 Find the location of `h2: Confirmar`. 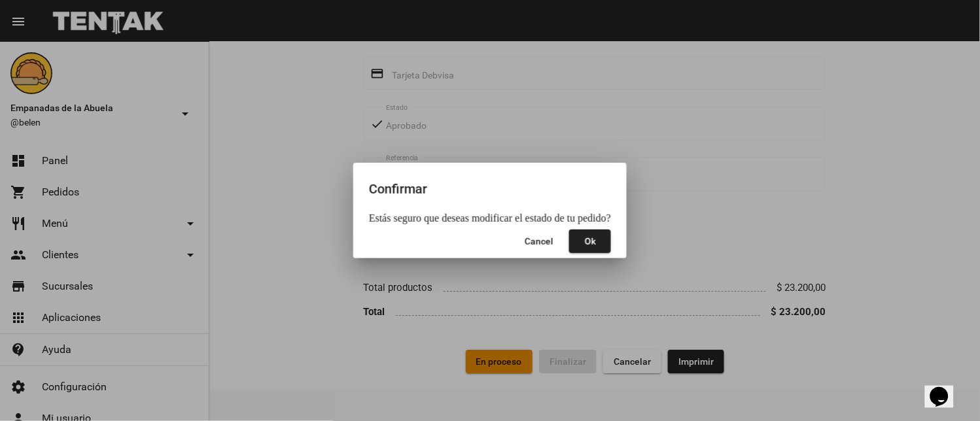

h2: Confirmar is located at coordinates (490, 189).